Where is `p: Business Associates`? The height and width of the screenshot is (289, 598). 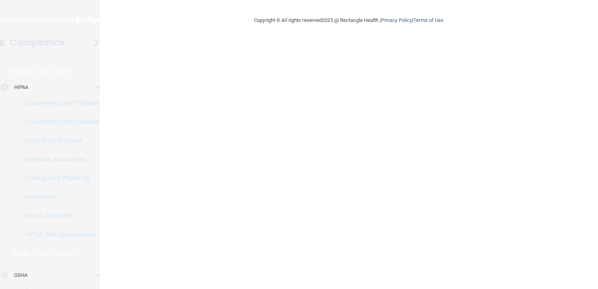 p: Business Associates is located at coordinates (58, 159).